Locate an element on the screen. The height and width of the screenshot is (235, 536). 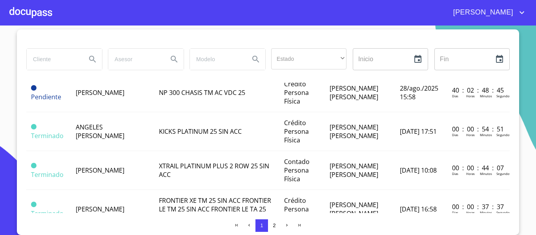
span: NP 300 CHASIS TM AC VDC 25 is located at coordinates (202, 93).